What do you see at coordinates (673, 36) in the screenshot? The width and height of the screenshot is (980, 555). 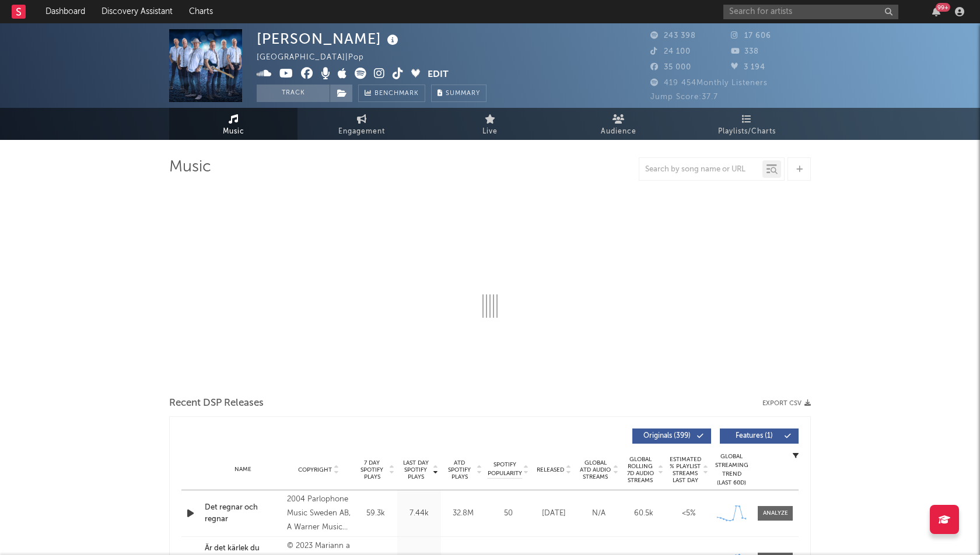 I see `span: 243 398` at bounding box center [673, 36].